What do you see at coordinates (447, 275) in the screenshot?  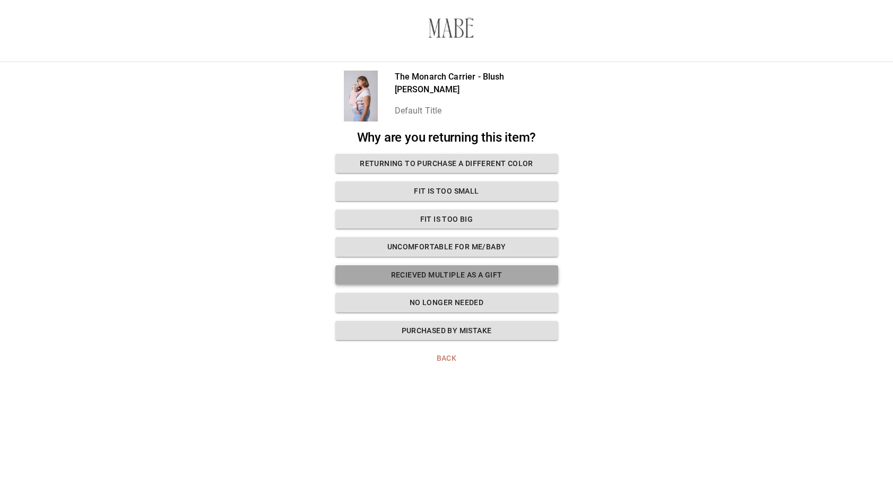 I see `button: Recieved multiple as a gift` at bounding box center [447, 275].